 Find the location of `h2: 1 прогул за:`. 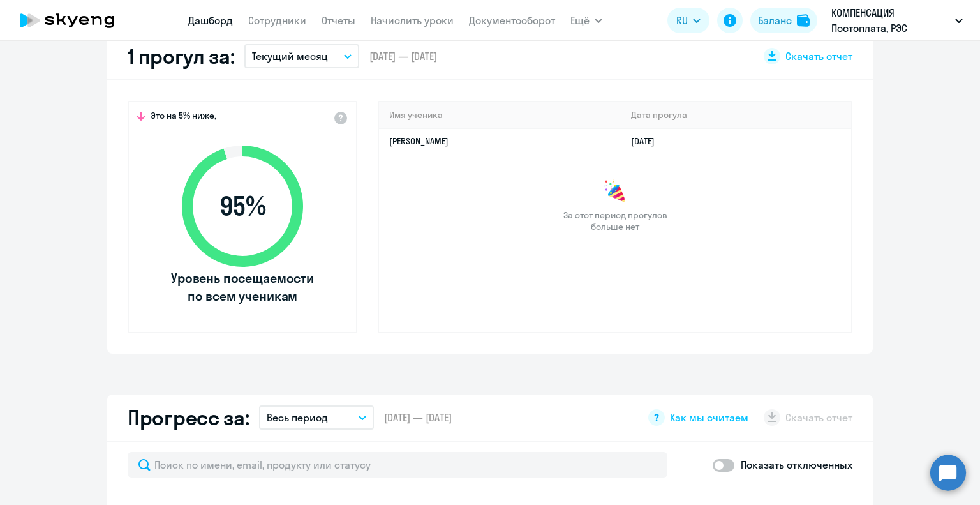

h2: 1 прогул за: is located at coordinates (181, 56).